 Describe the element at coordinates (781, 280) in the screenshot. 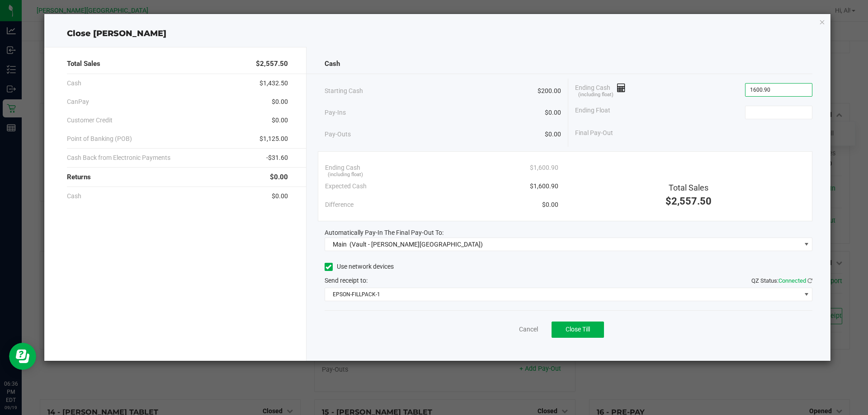

I see `span: QZ Status:` at that location.